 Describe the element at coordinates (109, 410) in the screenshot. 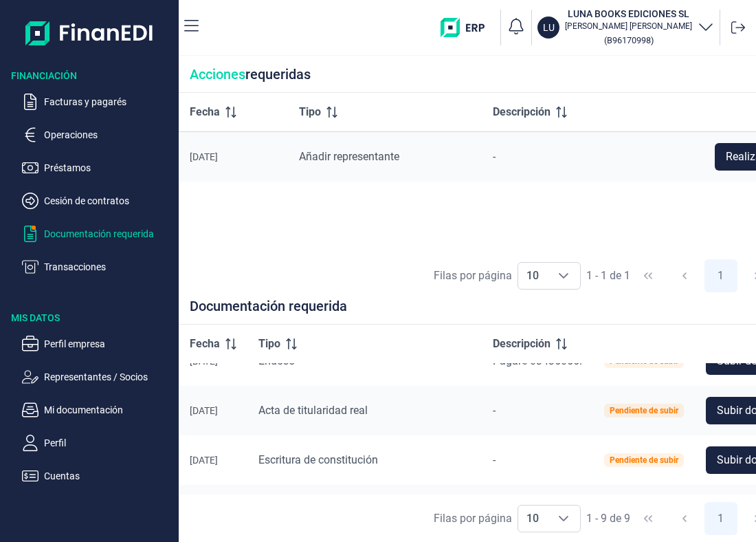

I see `p: Mi documentación` at that location.